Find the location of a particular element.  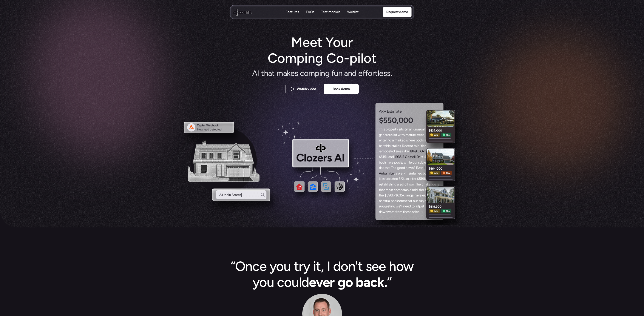

a: Book demo is located at coordinates (341, 89).